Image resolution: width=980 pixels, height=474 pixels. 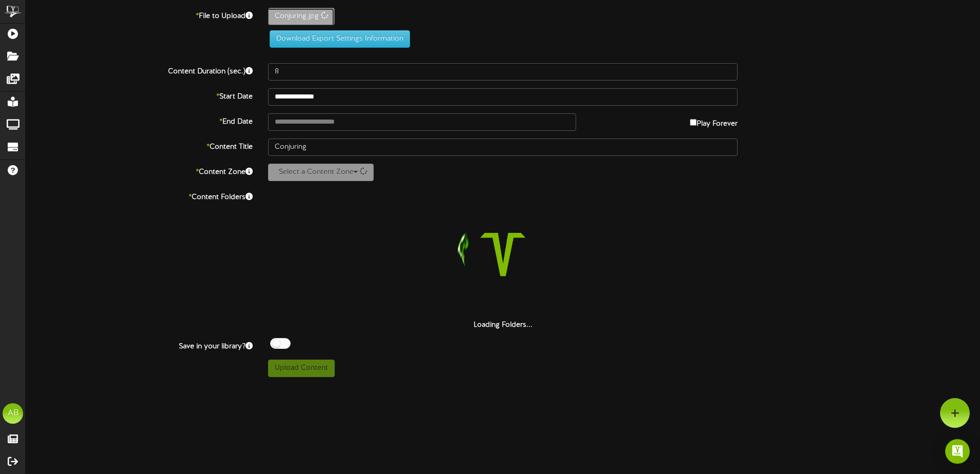 What do you see at coordinates (321, 172) in the screenshot?
I see `button: Select a Content Zone` at bounding box center [321, 172].